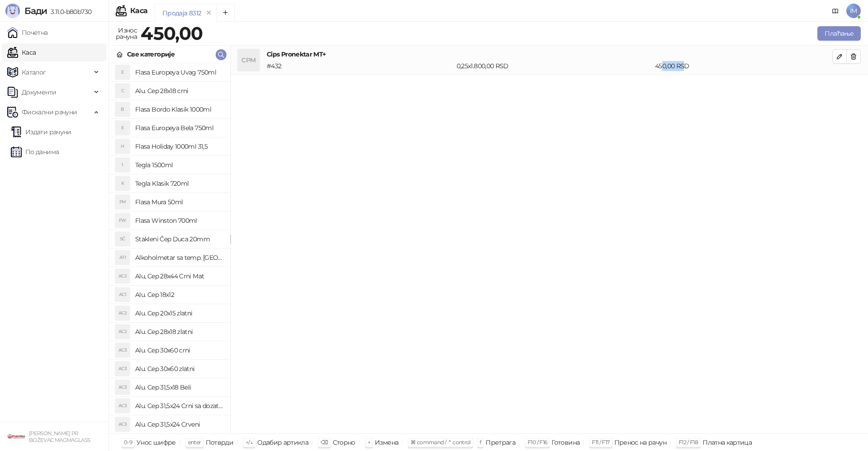 This screenshot has width=868, height=451. Describe the element at coordinates (122, 220) in the screenshot. I see `div: FW` at that location.